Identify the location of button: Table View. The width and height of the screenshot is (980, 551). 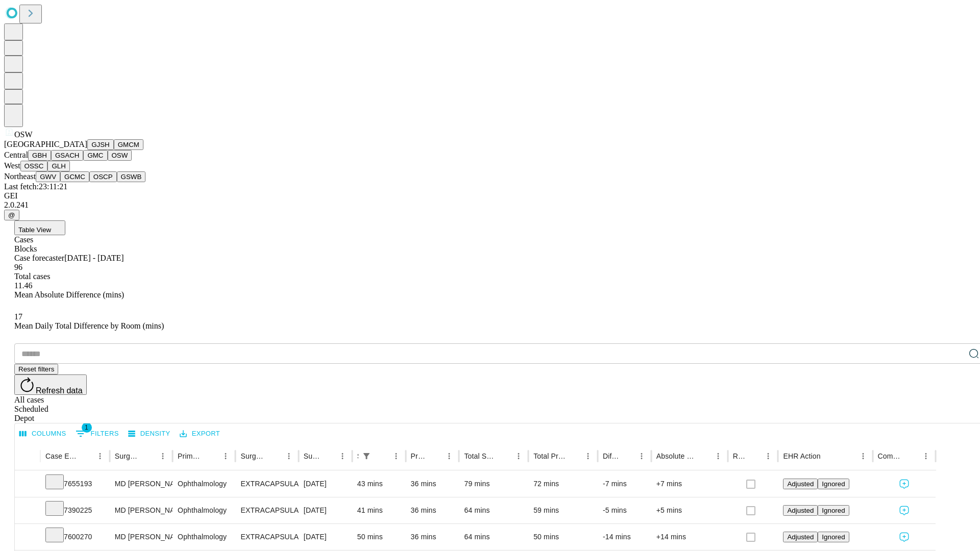
(40, 228).